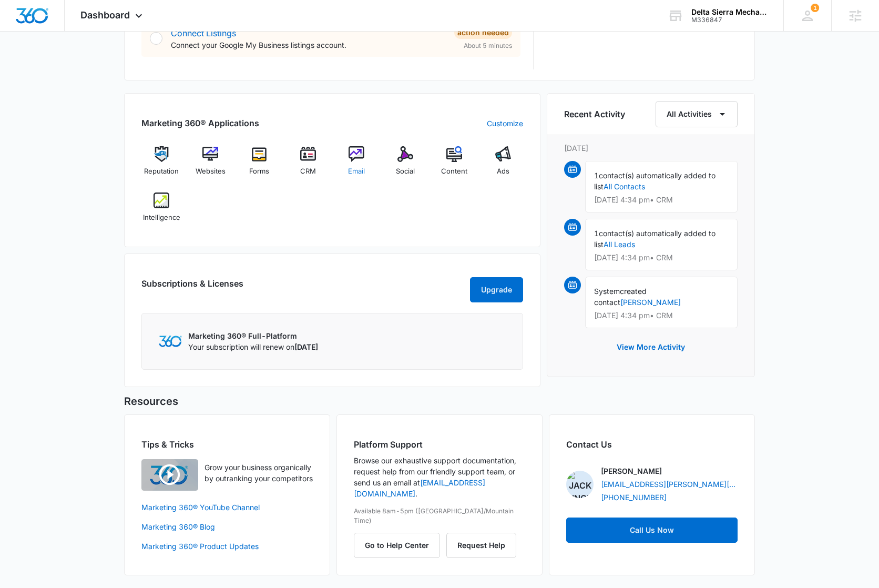 The height and width of the screenshot is (588, 879). Describe the element at coordinates (580, 484) in the screenshot. I see `img: Jack Bingham` at that location.